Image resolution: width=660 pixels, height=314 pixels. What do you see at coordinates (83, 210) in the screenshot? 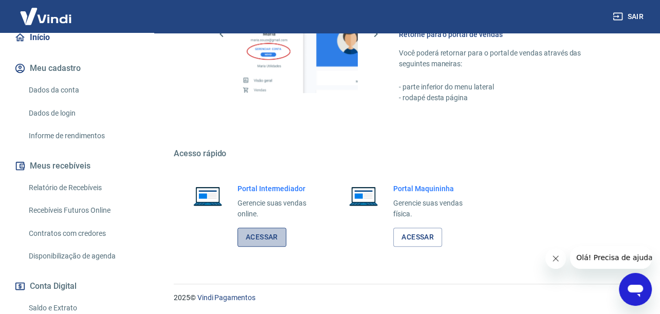
I see `a: Recebíveis Futuros Online` at bounding box center [83, 210].